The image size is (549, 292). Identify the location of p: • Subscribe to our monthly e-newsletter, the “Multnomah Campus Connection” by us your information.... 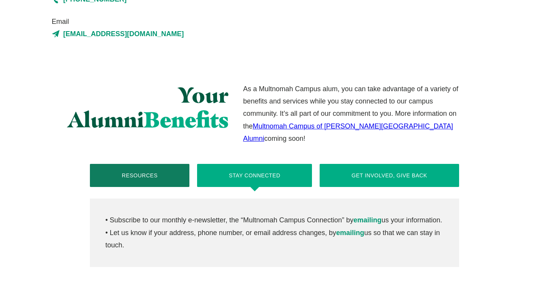
(274, 232).